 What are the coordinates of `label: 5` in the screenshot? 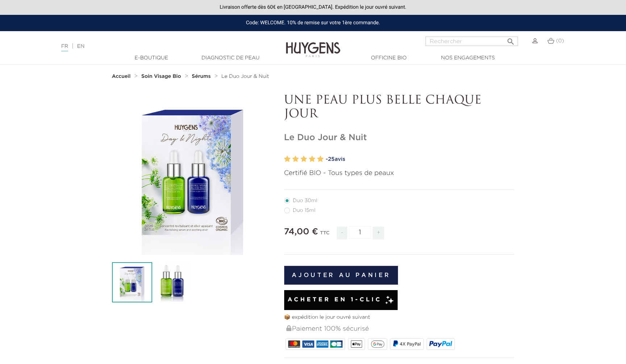 It's located at (321, 159).